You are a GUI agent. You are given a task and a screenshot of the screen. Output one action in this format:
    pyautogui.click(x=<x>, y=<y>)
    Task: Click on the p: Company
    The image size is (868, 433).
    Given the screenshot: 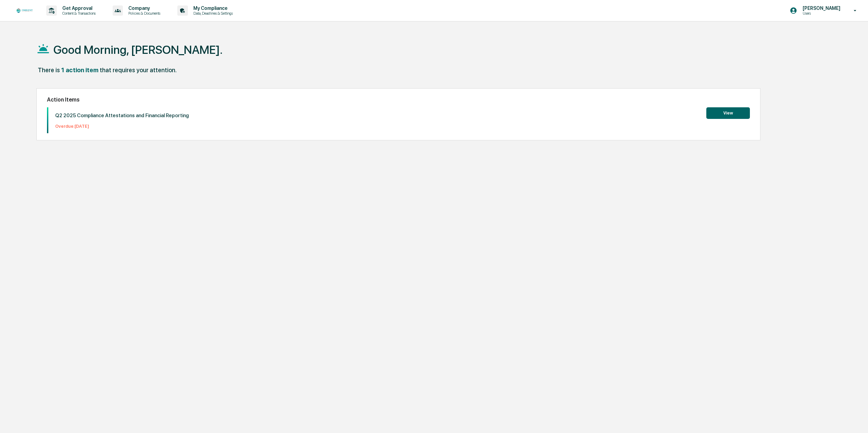 What is the action you would take?
    pyautogui.click(x=144, y=9)
    